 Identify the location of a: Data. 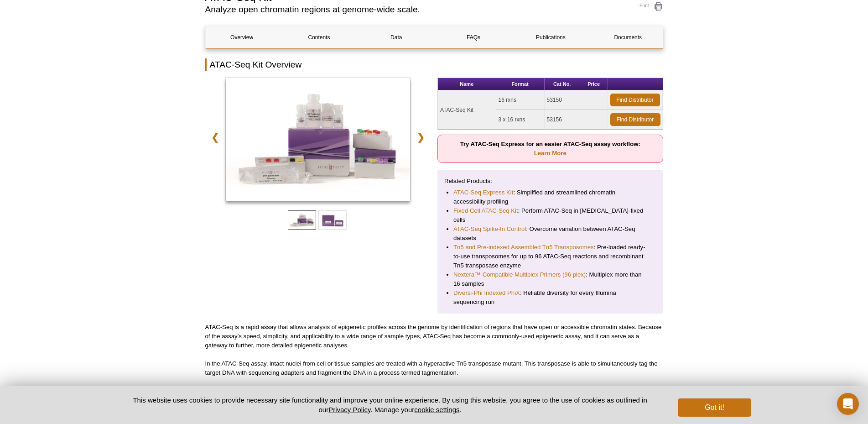
(396, 38).